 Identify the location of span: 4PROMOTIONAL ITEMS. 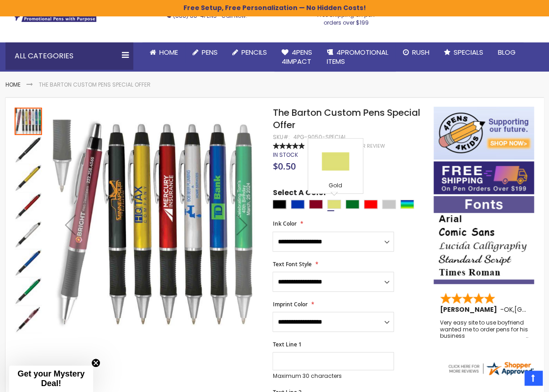
(357, 57).